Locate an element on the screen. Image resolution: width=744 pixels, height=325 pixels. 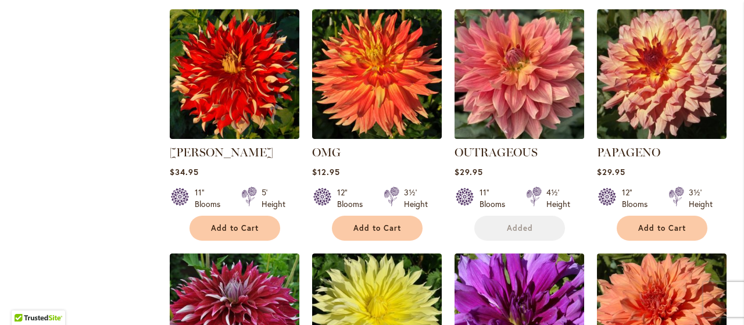
a: Omg is located at coordinates (377, 135).